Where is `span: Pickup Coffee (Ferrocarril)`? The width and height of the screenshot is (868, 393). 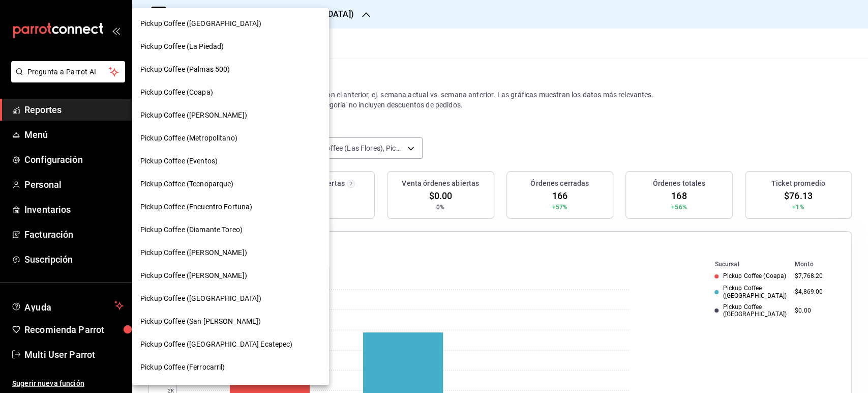
span: Pickup Coffee (Ferrocarril) is located at coordinates (183, 367).